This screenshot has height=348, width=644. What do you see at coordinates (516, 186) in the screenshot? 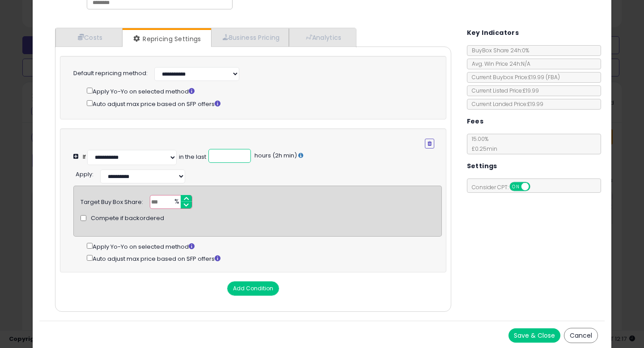
I see `span: ON` at bounding box center [516, 186].